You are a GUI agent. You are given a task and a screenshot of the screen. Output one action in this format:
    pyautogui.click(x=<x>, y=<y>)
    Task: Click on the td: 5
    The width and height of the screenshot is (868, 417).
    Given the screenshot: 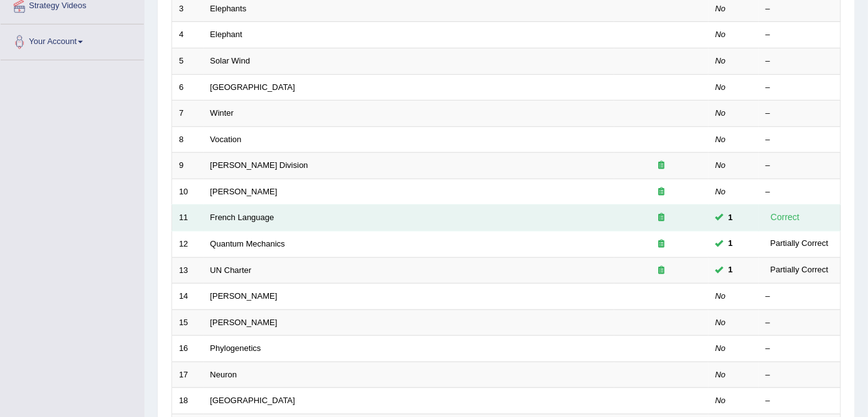 What is the action you would take?
    pyautogui.click(x=188, y=61)
    